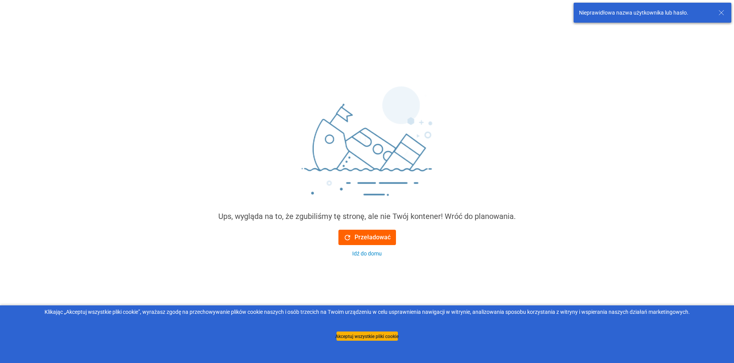  Describe the element at coordinates (367, 253) in the screenshot. I see `button: Idź do domu` at that location.